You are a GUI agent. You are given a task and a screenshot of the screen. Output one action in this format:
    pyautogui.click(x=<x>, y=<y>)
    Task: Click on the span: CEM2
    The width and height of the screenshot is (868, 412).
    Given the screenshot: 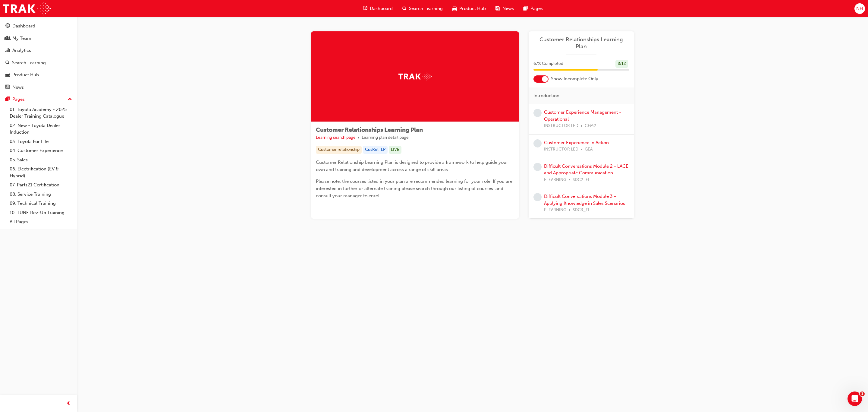 What is the action you would take?
    pyautogui.click(x=590, y=126)
    